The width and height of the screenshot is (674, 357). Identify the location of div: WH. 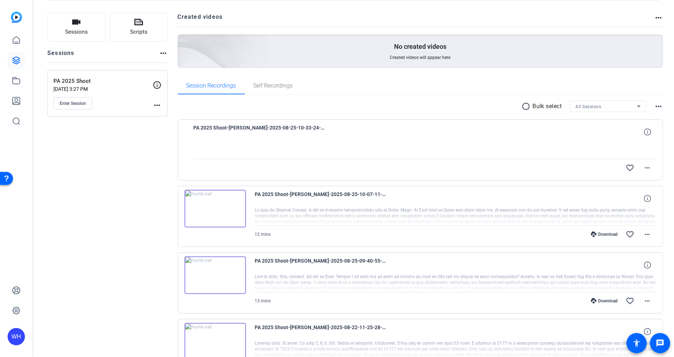
(16, 336).